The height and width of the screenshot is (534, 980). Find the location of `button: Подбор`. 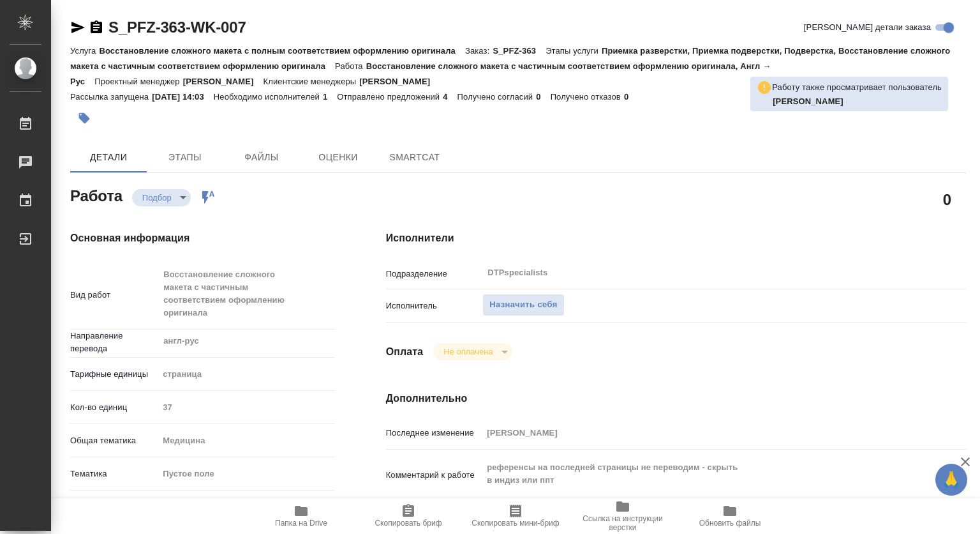

button: Подбор is located at coordinates (157, 197).